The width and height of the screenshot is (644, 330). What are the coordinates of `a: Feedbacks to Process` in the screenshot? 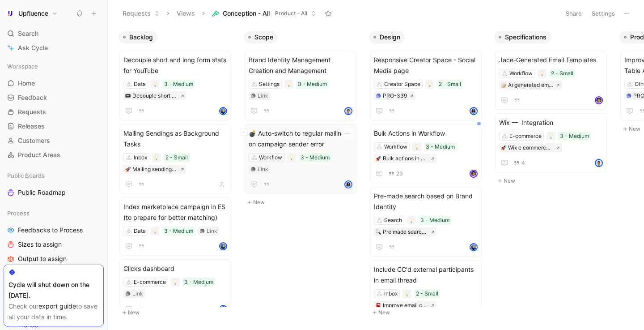 It's located at (53, 230).